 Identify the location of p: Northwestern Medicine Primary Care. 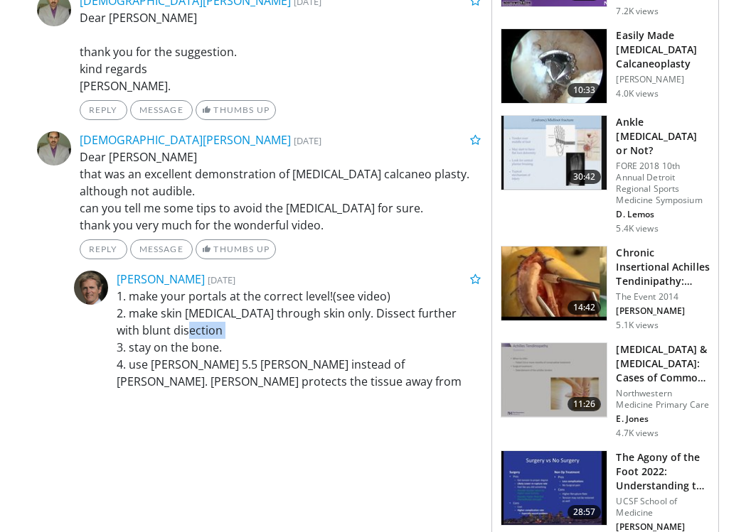
(663, 400).